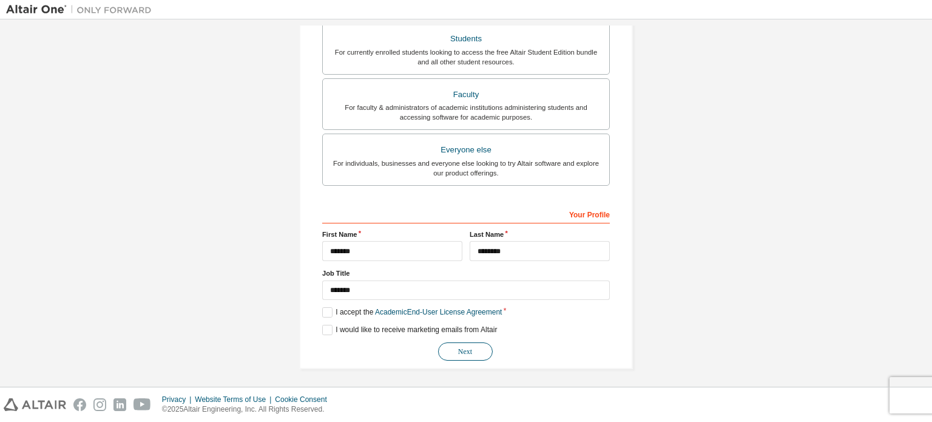  Describe the element at coordinates (466, 214) in the screenshot. I see `div: Your Profile` at that location.